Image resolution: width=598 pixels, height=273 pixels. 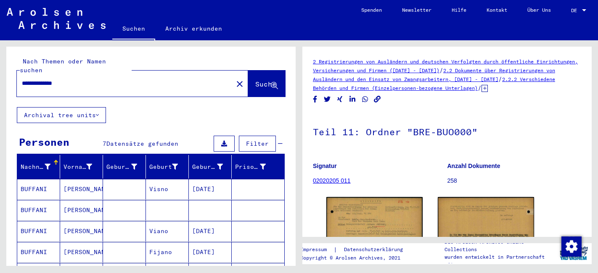 I want to click on img: 002.jpg, so click(x=486, y=231).